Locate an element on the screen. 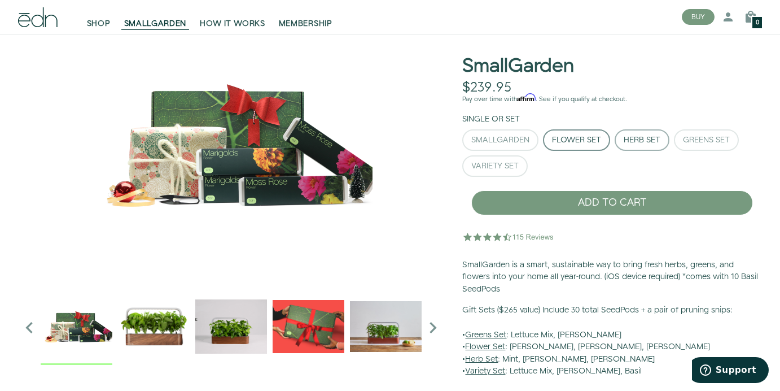  div: Flower Set is located at coordinates (576, 140).